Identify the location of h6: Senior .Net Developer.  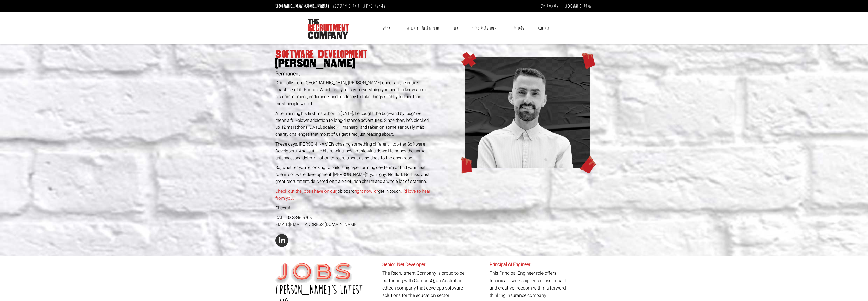
(423, 265).